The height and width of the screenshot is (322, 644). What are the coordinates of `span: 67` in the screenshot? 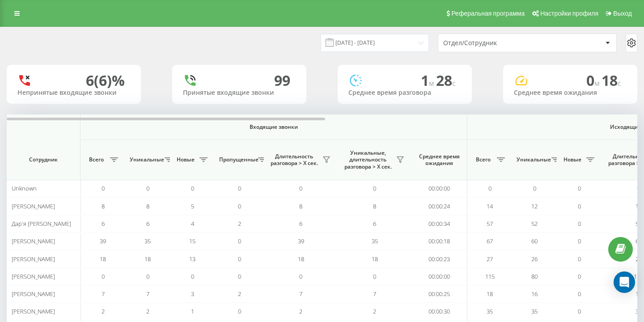 It's located at (490, 241).